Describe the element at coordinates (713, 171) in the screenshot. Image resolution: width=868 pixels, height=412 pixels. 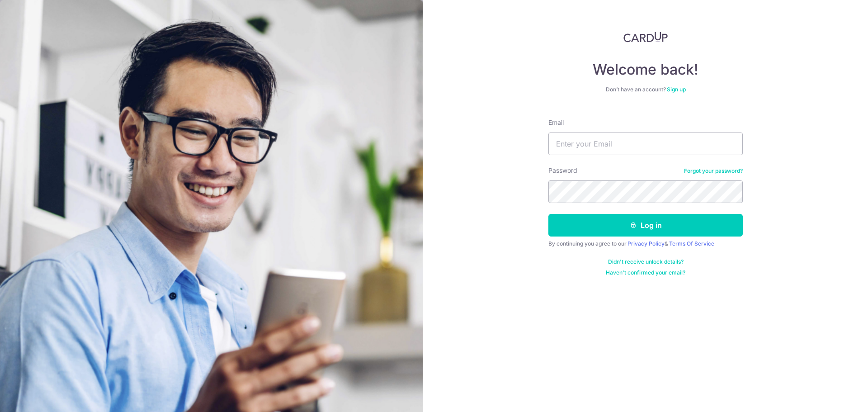
I see `a: Forgot your password?` at that location.